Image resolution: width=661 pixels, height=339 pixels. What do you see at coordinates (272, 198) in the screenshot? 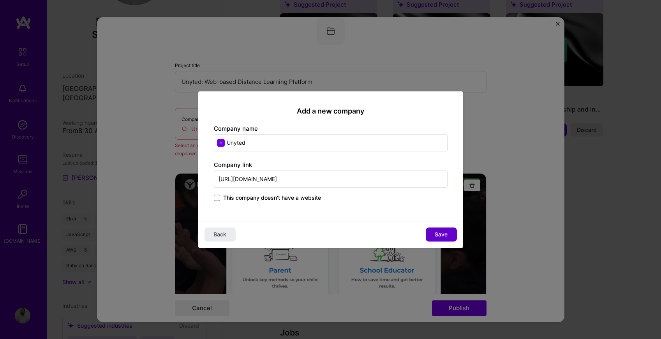
I see `span: This company doesn't have a website` at bounding box center [272, 198].